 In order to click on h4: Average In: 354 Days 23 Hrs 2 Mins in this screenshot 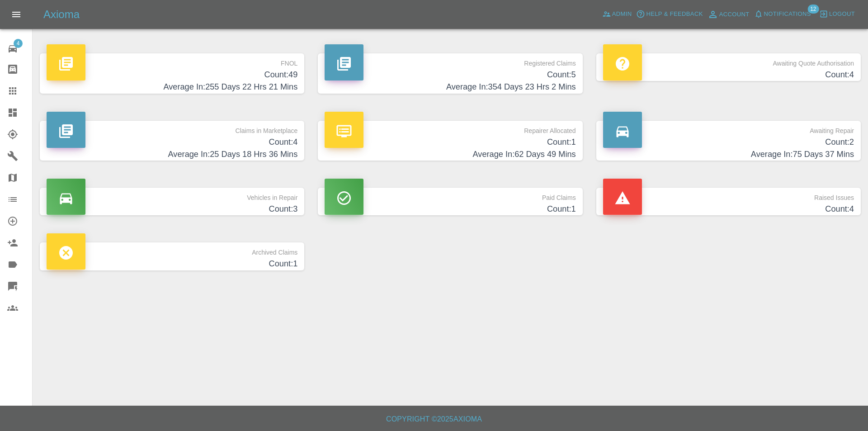, I will do `click(450, 87)`.